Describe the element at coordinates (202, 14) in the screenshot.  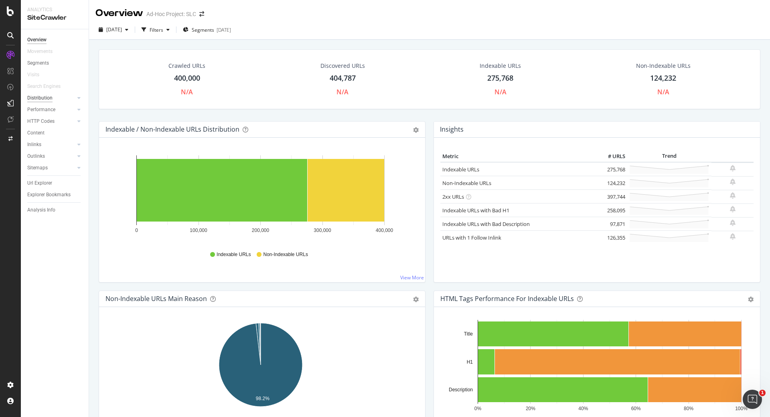
I see `div: arrow-right-arrow-left` at that location.